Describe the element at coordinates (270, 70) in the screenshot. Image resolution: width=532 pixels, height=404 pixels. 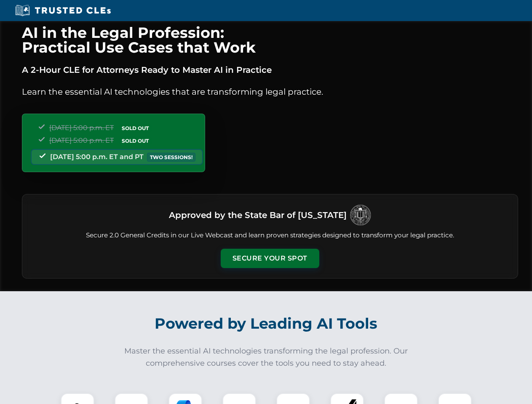
I see `p: A 2-Hour CLE for Attorneys Ready to Master AI in Practice` at that location.